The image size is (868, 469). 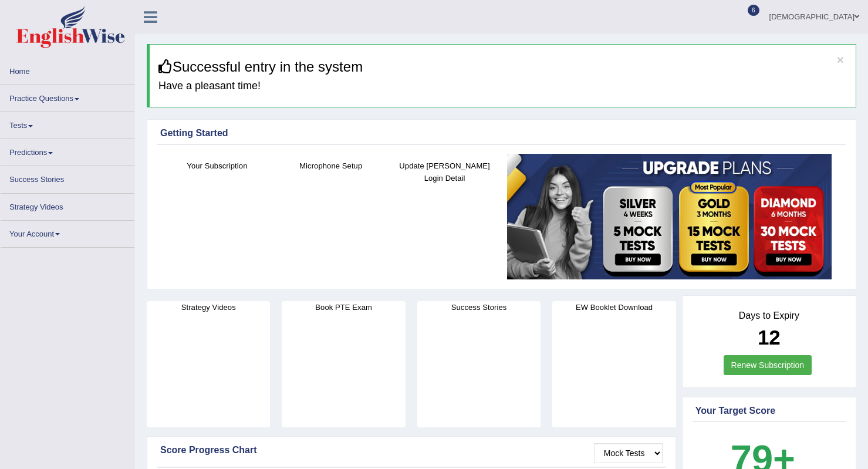 I want to click on h4: Your Subscription, so click(x=217, y=166).